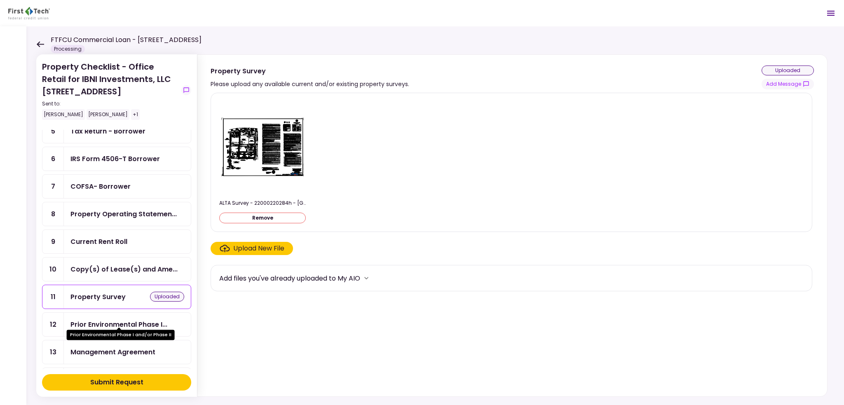 This screenshot has height=405, width=844. I want to click on a: 12Prior Environmental Phase I and/or Phase II, so click(117, 325).